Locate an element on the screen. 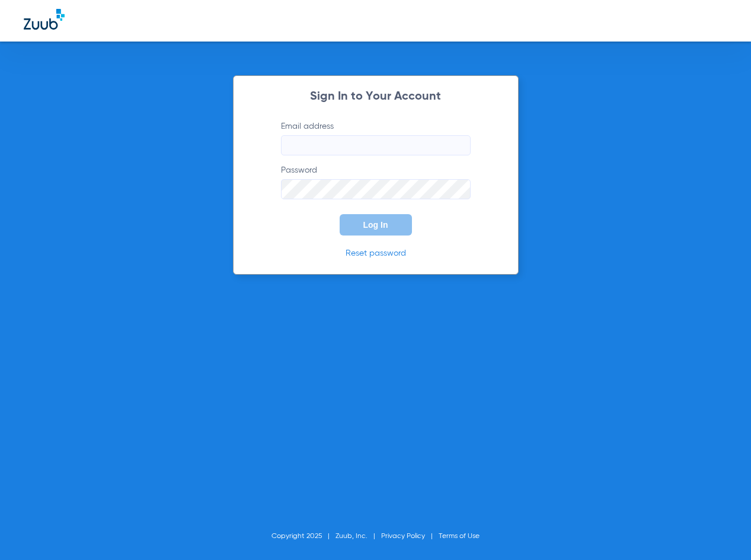 This screenshot has width=751, height=560. a: Terms of Use is located at coordinates (459, 536).